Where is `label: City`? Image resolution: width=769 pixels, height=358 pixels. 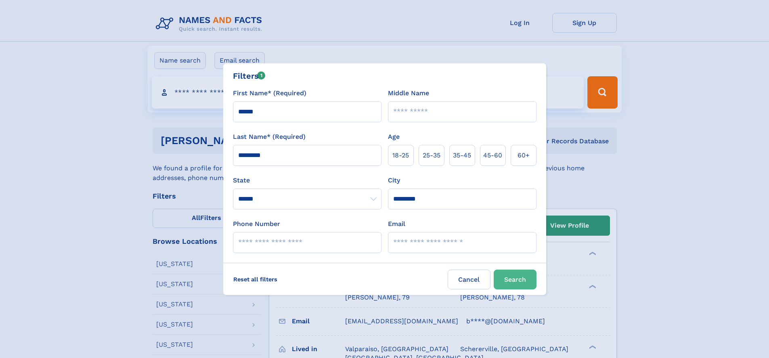
label: City is located at coordinates (394, 180).